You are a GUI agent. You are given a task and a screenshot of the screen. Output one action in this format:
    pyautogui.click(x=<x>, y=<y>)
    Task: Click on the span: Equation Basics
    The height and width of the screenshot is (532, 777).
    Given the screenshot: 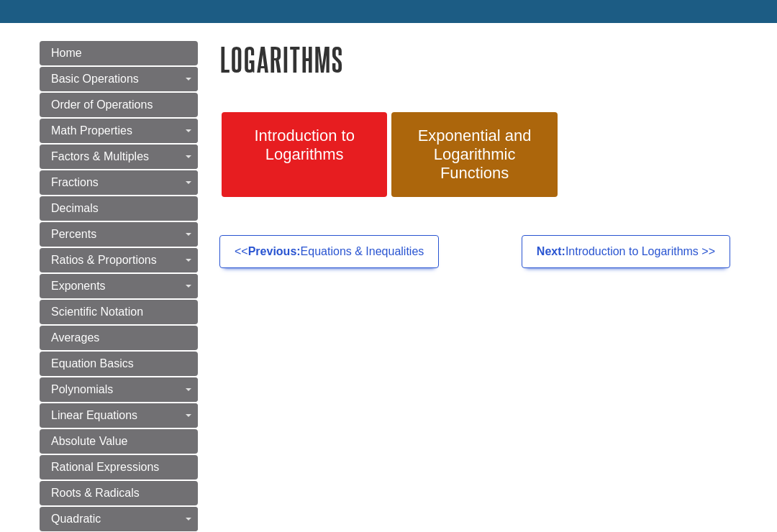 What is the action you would take?
    pyautogui.click(x=92, y=364)
    